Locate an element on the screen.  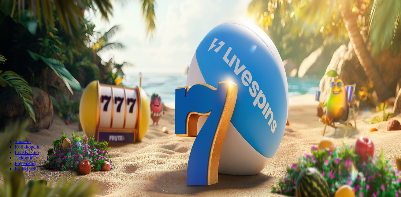
a: Kolikkopelit is located at coordinates (27, 147).